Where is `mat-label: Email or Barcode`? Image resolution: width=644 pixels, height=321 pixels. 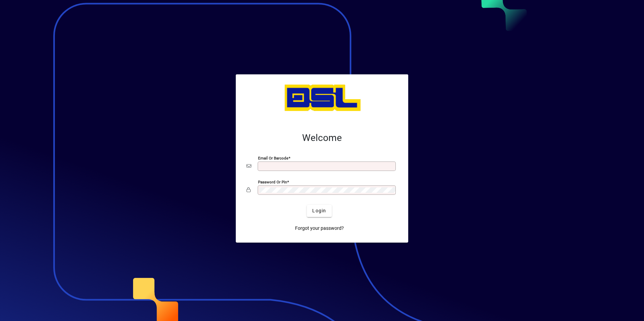 mat-label: Email or Barcode is located at coordinates (273, 158).